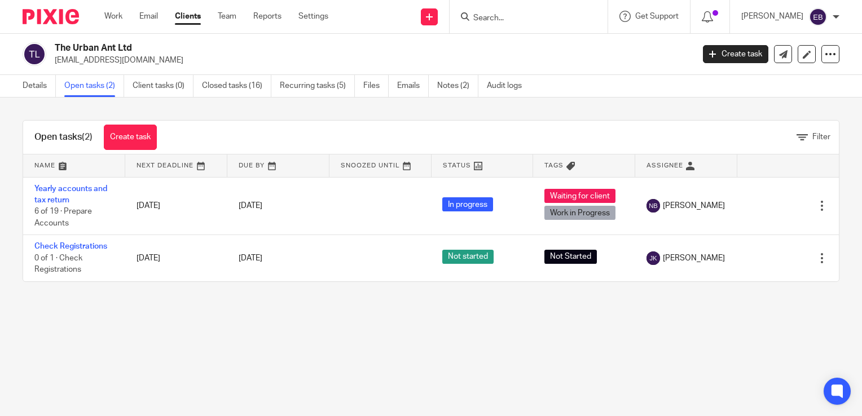 The height and width of the screenshot is (416, 862). I want to click on a: Recurring tasks (5), so click(317, 86).